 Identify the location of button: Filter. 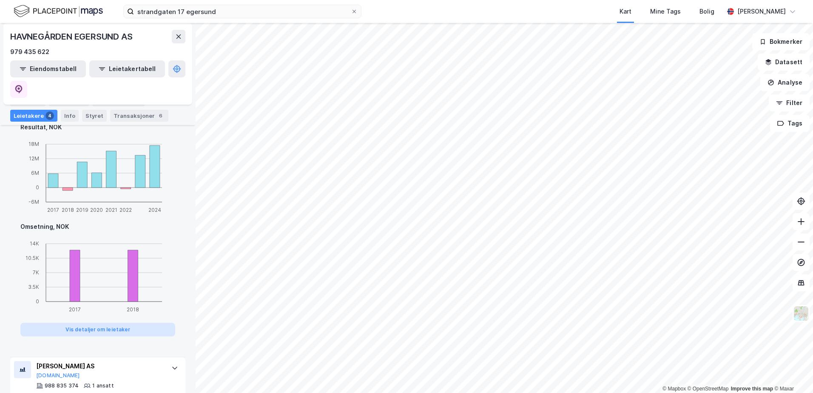
(790, 103).